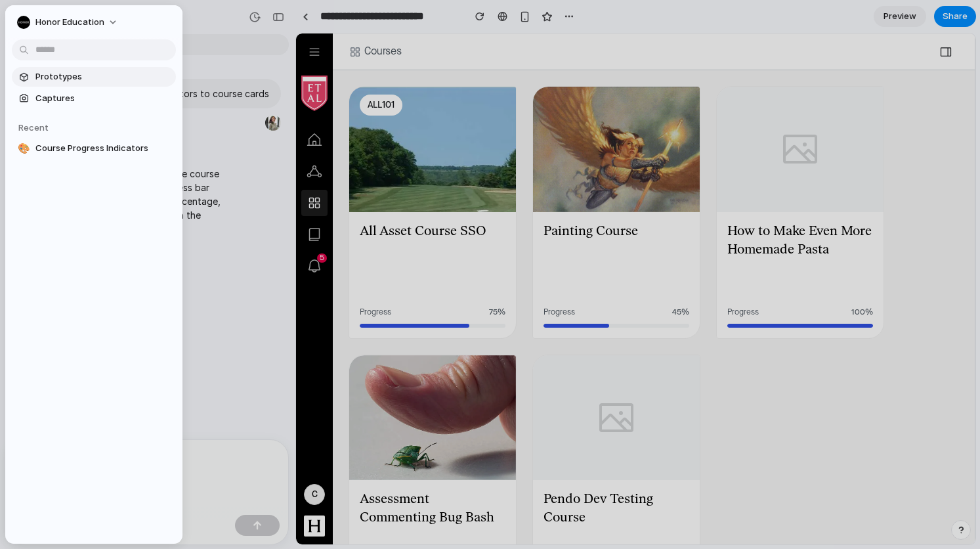 This screenshot has width=980, height=549. Describe the element at coordinates (131, 476) in the screenshot. I see `a: Assessment Commenting Bug Bash` at that location.